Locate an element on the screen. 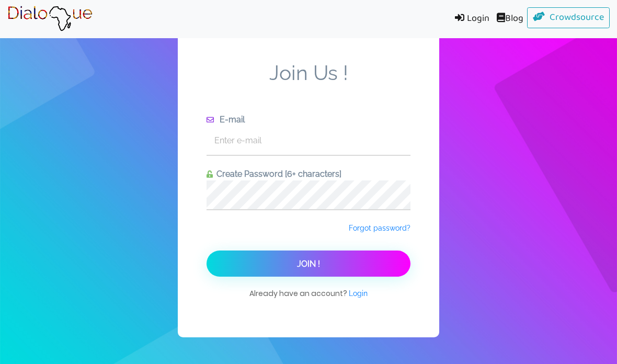 The width and height of the screenshot is (617, 364). a: Crowdsource is located at coordinates (569, 18).